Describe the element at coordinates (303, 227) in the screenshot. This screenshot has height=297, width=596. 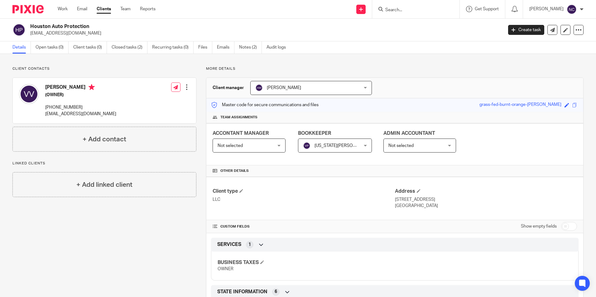
I see `h4: CUSTOM FIELDS` at that location.